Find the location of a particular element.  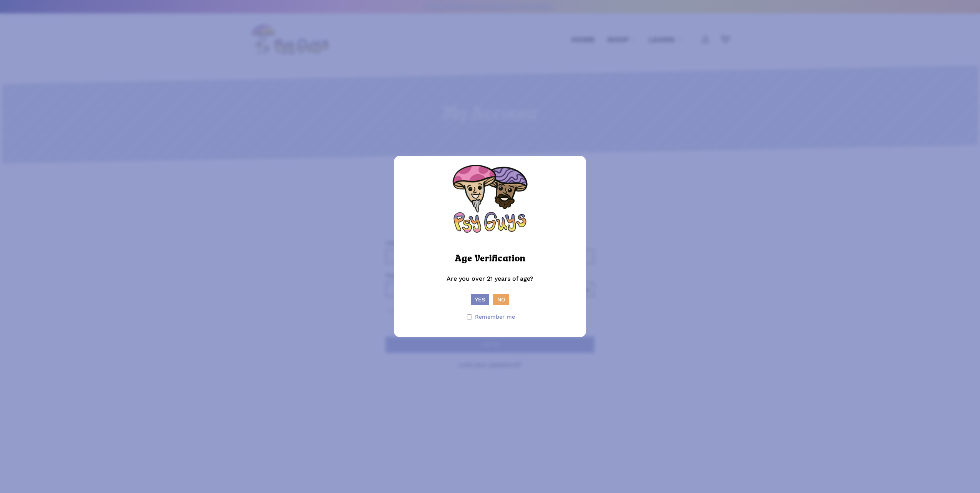

button: Yes is located at coordinates (480, 299).